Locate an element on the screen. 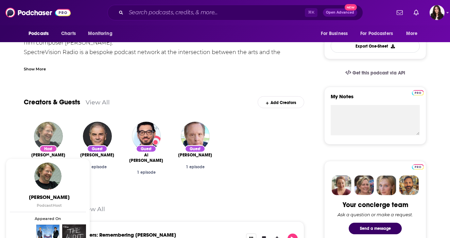  a: Creators & Guests is located at coordinates (52, 102).